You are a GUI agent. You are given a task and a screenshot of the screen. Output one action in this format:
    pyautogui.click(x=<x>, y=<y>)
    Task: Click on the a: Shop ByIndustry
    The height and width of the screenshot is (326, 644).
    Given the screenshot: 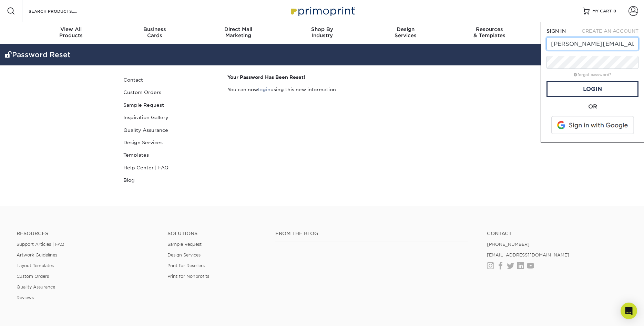 What is the action you would take?
    pyautogui.click(x=322, y=33)
    